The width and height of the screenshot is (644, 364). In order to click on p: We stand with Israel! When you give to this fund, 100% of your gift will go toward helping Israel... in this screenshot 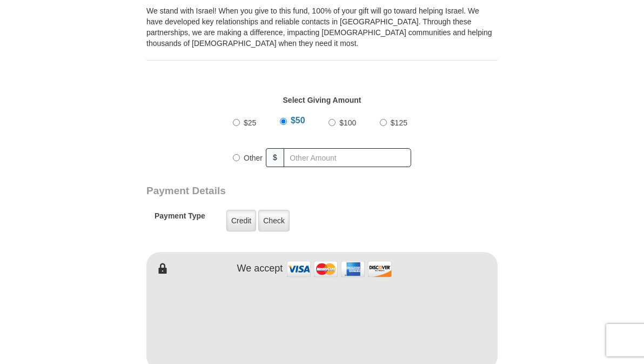, I will do `click(322, 27)`.